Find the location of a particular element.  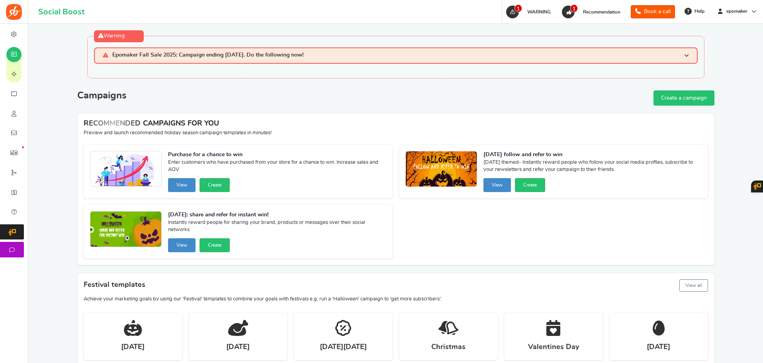

h4: Festival templates is located at coordinates (396, 285).